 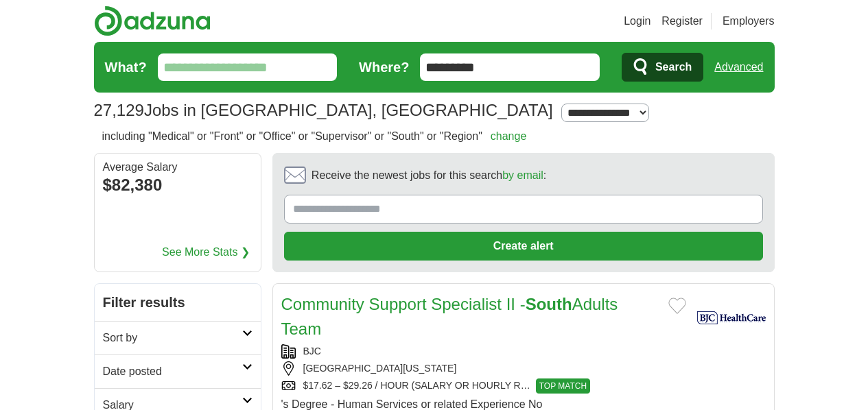 I want to click on h2: Sort by, so click(x=172, y=338).